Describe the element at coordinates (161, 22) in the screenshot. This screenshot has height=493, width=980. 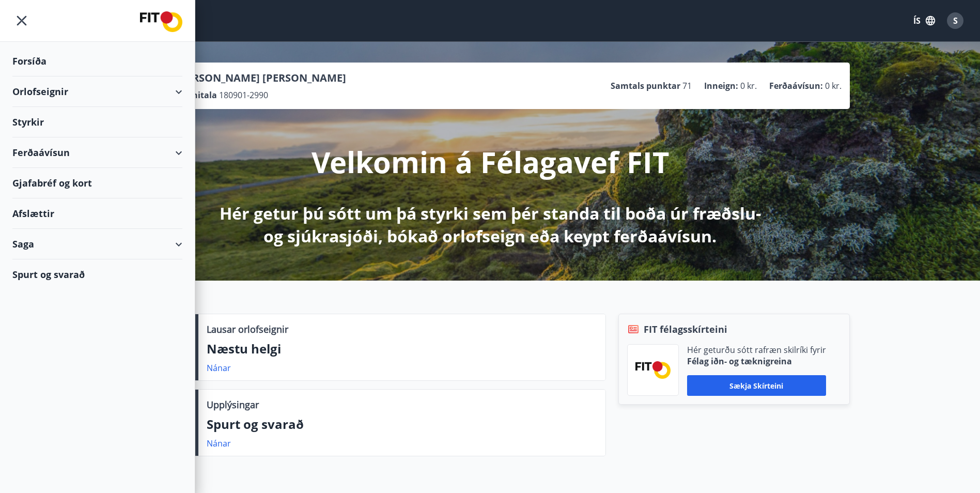
I see `img: union_logo` at that location.